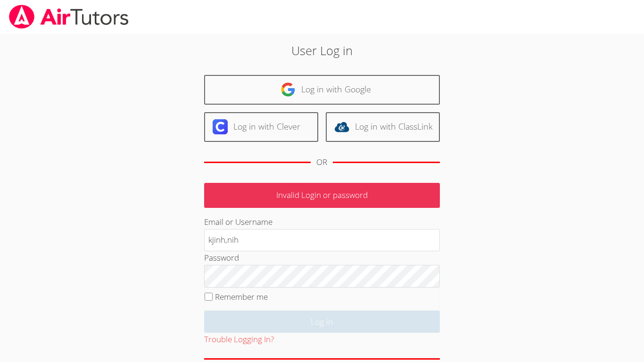 This screenshot has width=644, height=362. I want to click on img: google-logo-50288ca7cdecda66e5e0955fdab243c47b7ad437acaf1139b6f446037453330a.svg, so click(288, 90).